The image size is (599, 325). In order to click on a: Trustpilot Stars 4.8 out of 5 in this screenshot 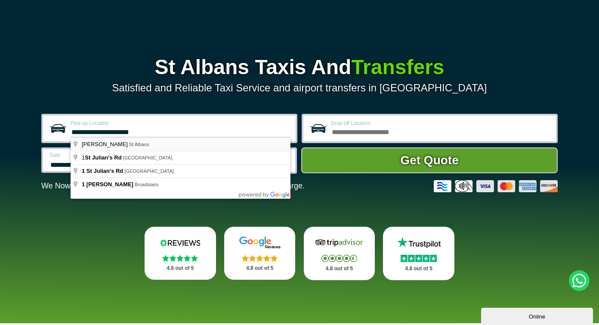, I will do `click(419, 253)`.